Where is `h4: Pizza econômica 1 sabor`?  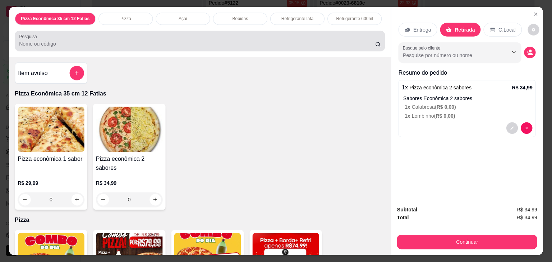
h4: Pizza econômica 1 sabor is located at coordinates (51, 159).